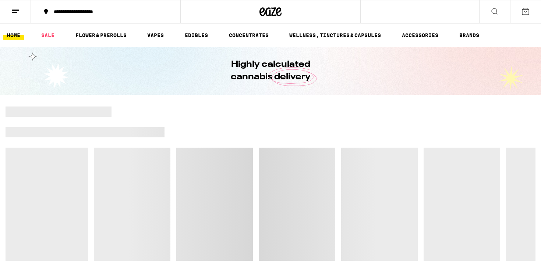 Image resolution: width=541 pixels, height=267 pixels. Describe the element at coordinates (14, 35) in the screenshot. I see `a: HOME` at that location.